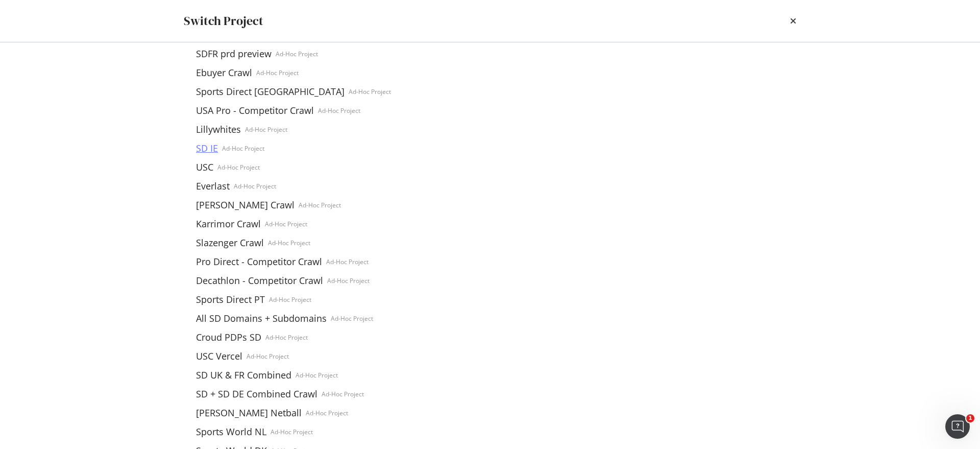  I want to click on a: Everlast, so click(213, 186).